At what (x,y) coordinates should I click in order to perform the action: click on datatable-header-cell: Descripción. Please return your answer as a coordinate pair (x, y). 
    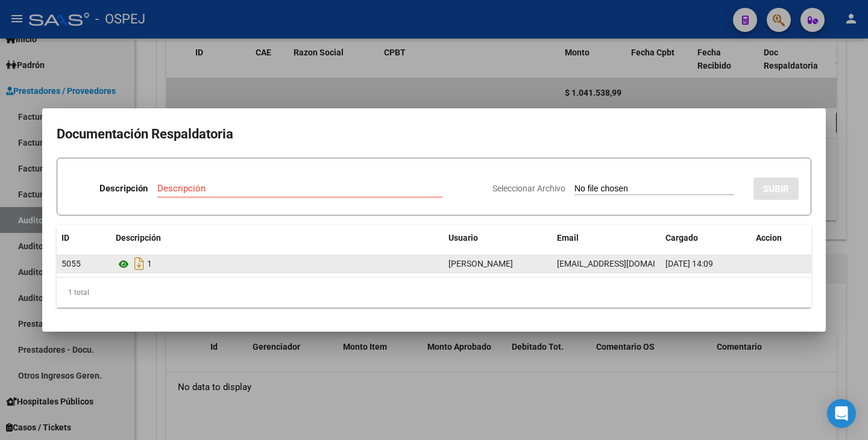
    Looking at the image, I should click on (278, 238).